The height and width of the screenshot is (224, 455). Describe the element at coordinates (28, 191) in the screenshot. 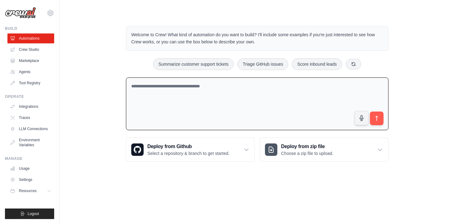

I see `span: Resources` at that location.